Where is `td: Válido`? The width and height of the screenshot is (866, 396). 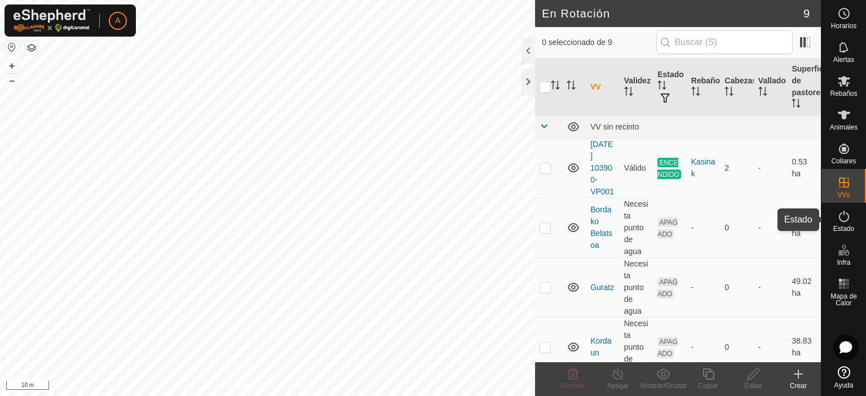 td: Válido is located at coordinates (636, 168).